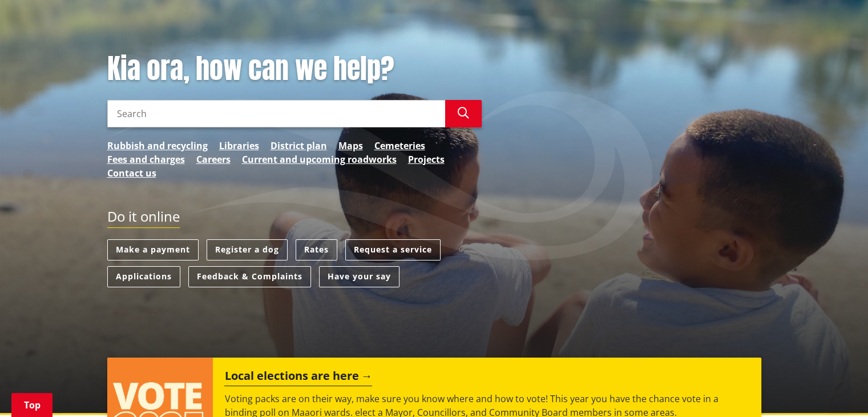 The width and height of the screenshot is (868, 417). What do you see at coordinates (213, 160) in the screenshot?
I see `a: Careers` at bounding box center [213, 160].